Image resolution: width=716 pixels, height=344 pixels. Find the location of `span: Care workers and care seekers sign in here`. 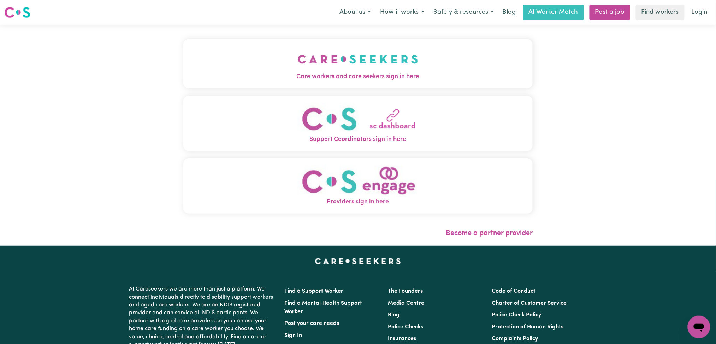

span: Care workers and care seekers sign in here is located at coordinates (358, 77).